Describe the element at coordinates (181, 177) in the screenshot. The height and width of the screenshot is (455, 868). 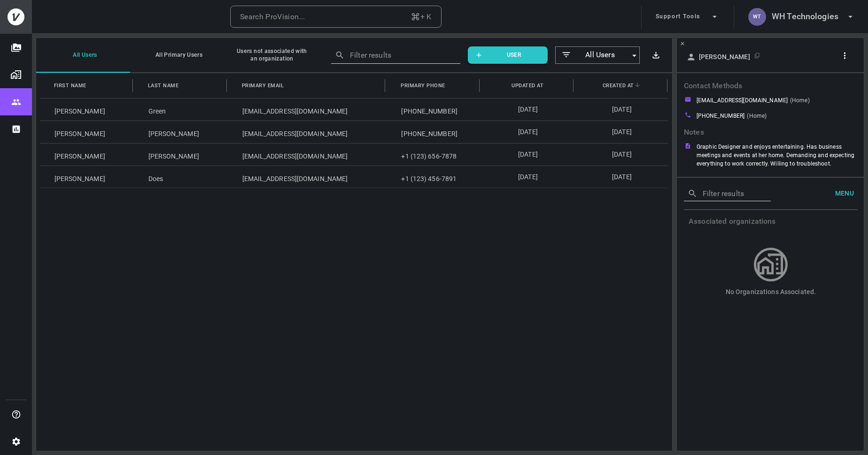
I see `div: Does` at that location.